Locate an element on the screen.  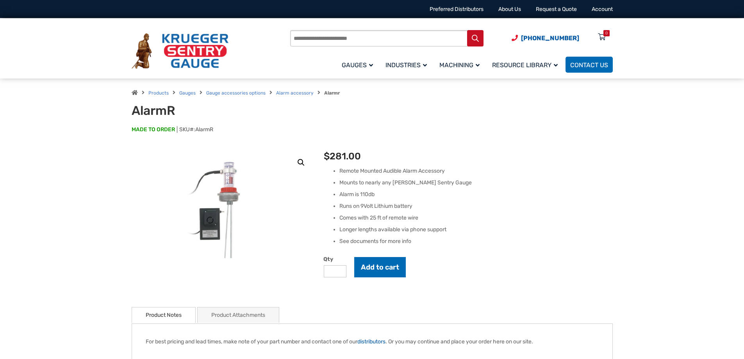
button: Add to cart is located at coordinates (380, 267).